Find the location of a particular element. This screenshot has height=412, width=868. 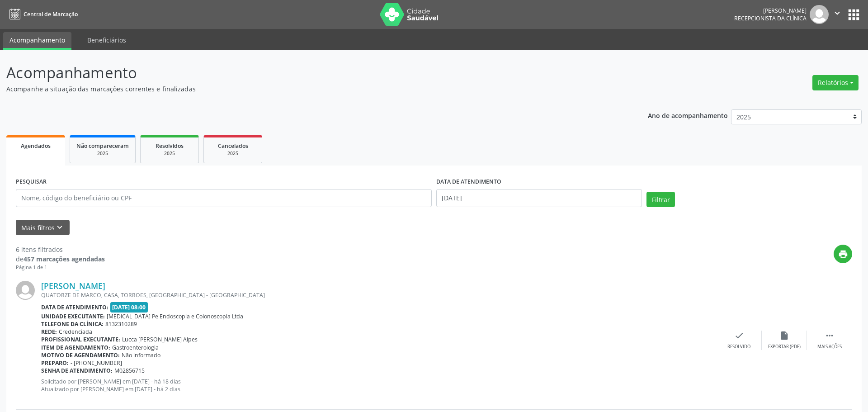

a: Beneficiários is located at coordinates (107, 40).